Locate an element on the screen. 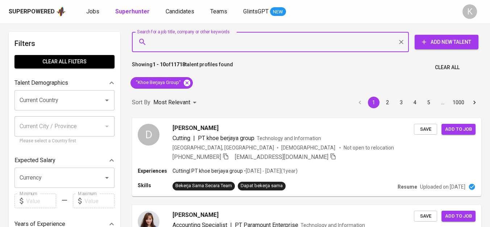 The width and height of the screenshot is (490, 227). img: app logo is located at coordinates (61, 12).